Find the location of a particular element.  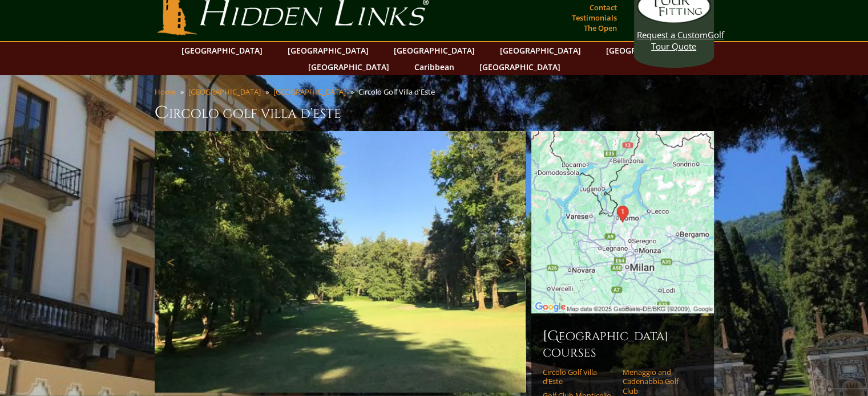

a: Menaggio and Cadenabbia Golf Club is located at coordinates (658, 381).